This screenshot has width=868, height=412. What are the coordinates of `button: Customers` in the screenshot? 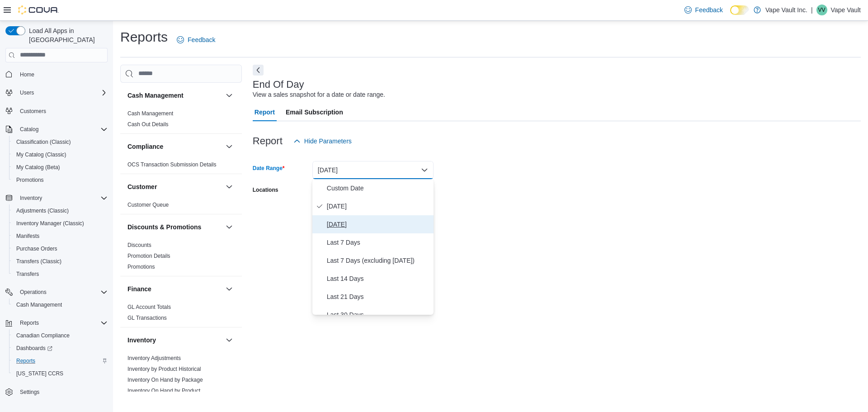 It's located at (57, 111).